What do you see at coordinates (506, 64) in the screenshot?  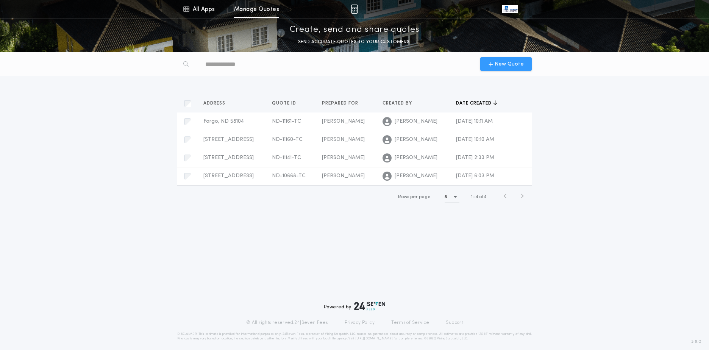 I see `button: New Quote` at bounding box center [506, 64].